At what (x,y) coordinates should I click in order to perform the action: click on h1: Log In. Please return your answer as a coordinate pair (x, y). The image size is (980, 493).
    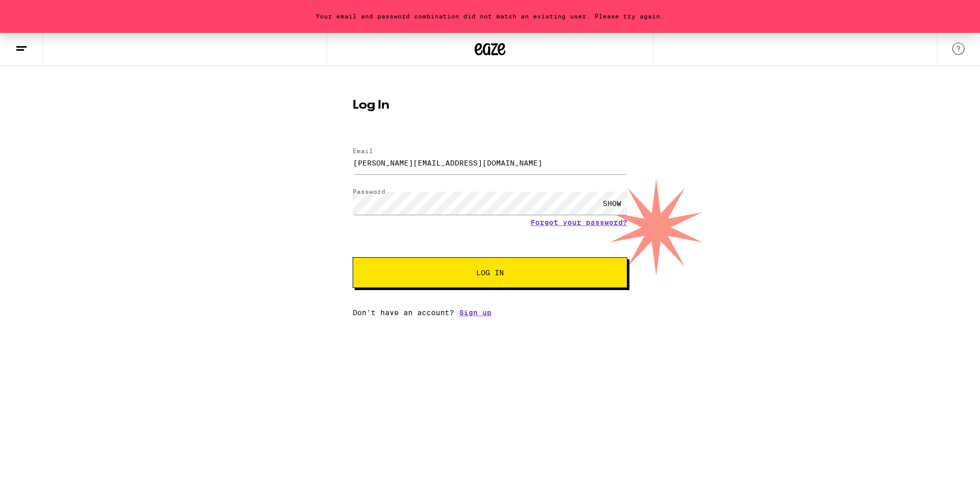
    Looking at the image, I should click on (490, 105).